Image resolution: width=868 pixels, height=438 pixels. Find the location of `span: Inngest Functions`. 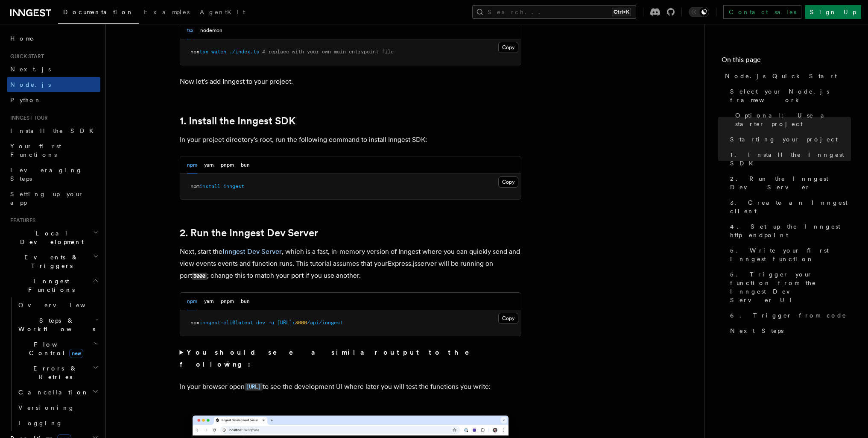

span: Inngest Functions is located at coordinates (49, 285).